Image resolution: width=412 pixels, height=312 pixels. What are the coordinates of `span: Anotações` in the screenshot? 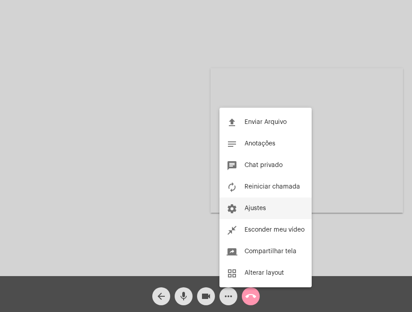 It's located at (260, 143).